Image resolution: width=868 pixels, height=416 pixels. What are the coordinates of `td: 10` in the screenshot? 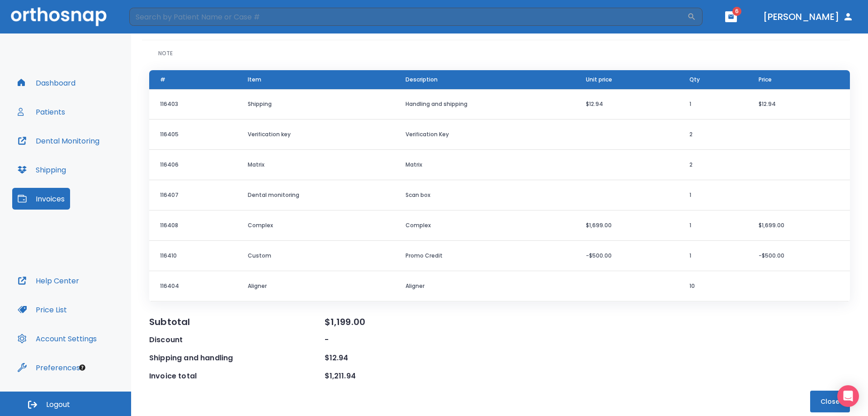 It's located at (713, 286).